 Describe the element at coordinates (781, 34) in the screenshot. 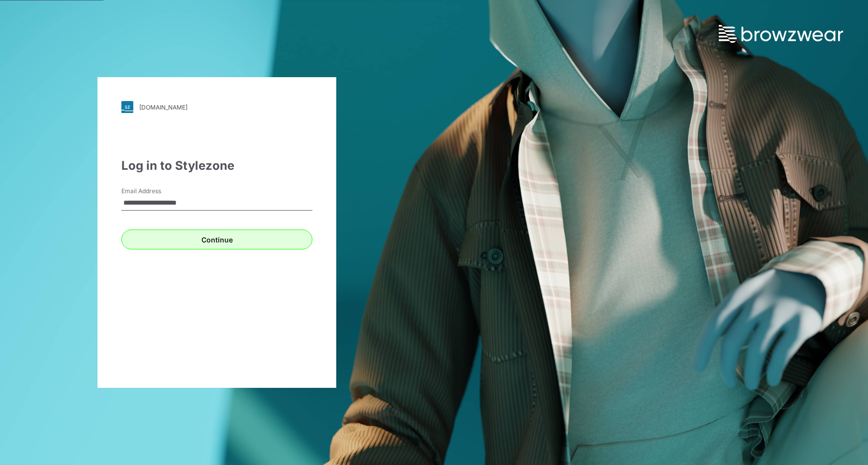

I see `img: browzwear-logo.73288ffb.svg` at that location.